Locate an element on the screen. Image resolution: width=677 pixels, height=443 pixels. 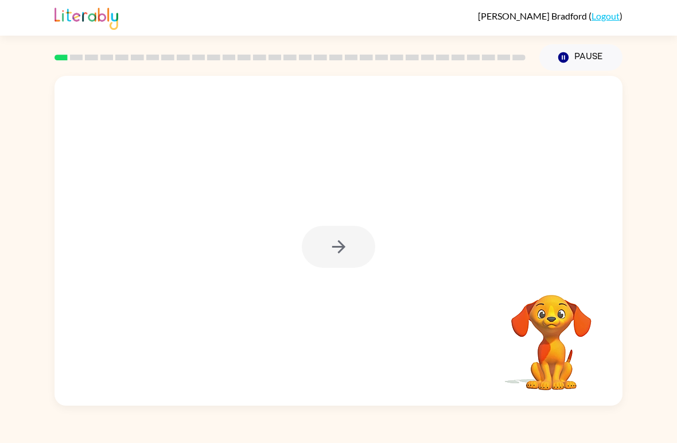
video: Your browser must support playing .mp4 files to use Literably. Please try using another browser. is located at coordinates (552, 334).